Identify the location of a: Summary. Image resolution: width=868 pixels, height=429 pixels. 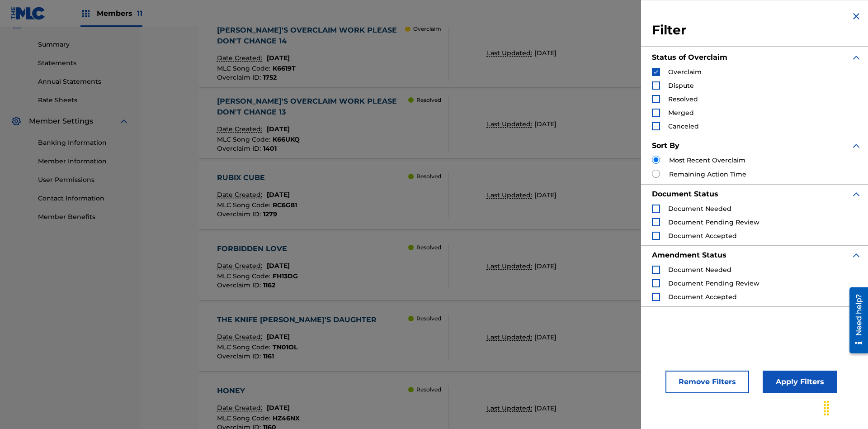
(84, 45).